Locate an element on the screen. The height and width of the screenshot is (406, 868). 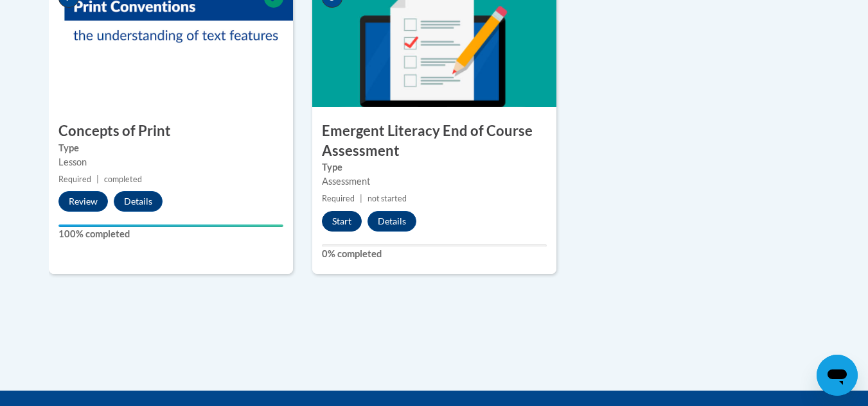
h3: Emergent Literacy End of Course Assessment is located at coordinates (434, 141).